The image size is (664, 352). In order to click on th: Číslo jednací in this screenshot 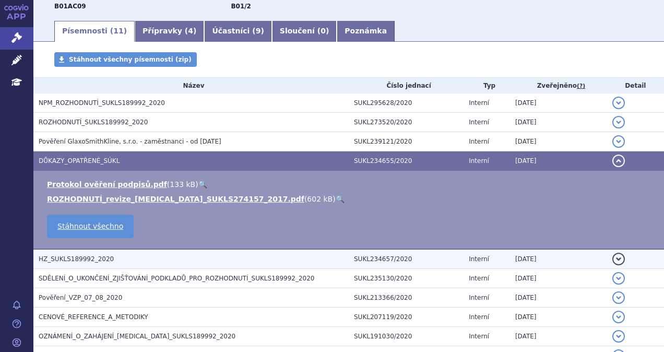, I will do `click(406, 86)`.